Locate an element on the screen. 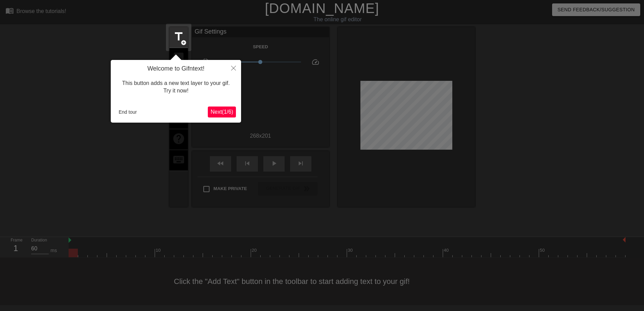 The image size is (644, 311). div: This button adds a new text layer to your gif. Try it now! is located at coordinates (176, 87).